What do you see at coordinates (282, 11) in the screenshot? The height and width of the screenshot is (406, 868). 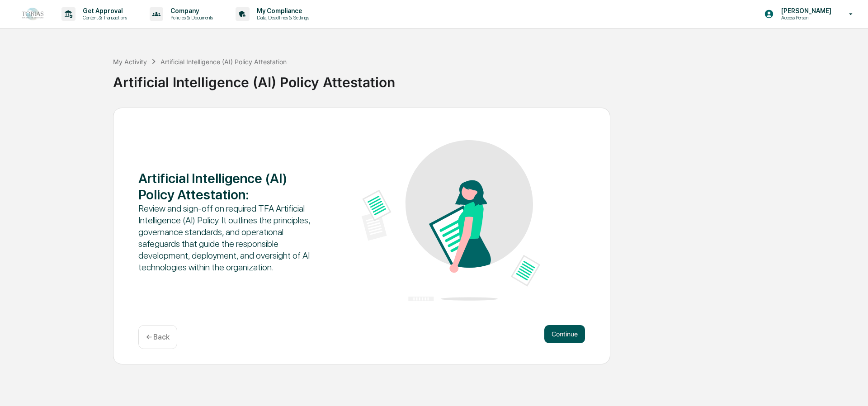 I see `p: My Compliance` at bounding box center [282, 11].